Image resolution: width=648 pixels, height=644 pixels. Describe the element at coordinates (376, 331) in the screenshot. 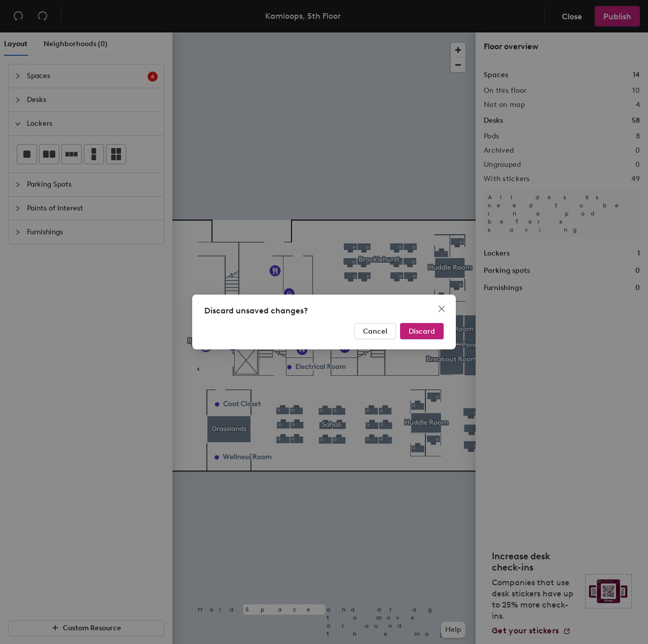

I see `span: Cancel` at that location.